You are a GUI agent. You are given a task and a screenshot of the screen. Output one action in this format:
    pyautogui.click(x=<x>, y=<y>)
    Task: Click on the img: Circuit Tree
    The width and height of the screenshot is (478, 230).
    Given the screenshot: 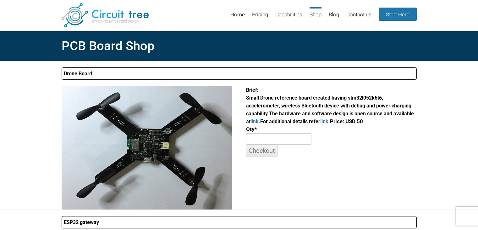 What is the action you would take?
    pyautogui.click(x=105, y=15)
    